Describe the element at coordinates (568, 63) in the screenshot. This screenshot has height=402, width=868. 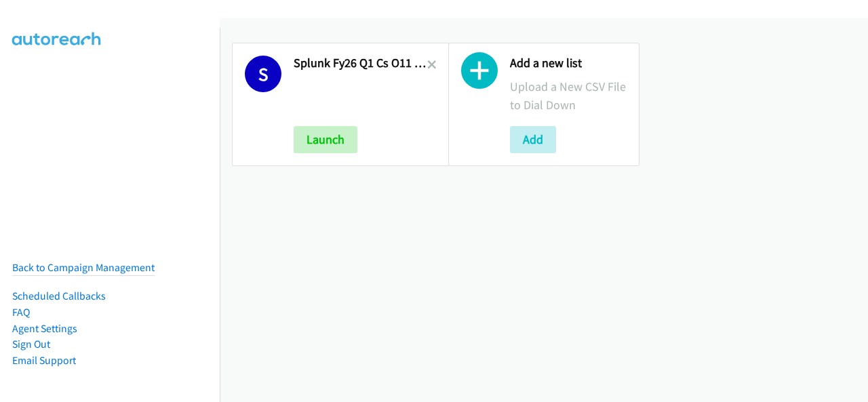
I see `h2: Add a new list` at that location.